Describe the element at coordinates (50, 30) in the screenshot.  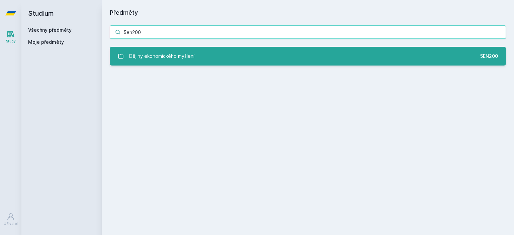
I see `a: Všechny předměty` at that location.